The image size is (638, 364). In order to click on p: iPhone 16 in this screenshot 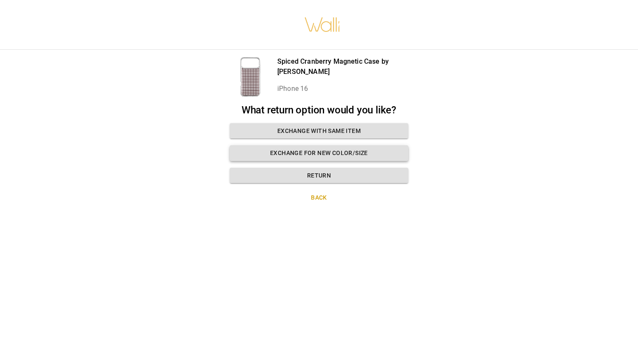, I will do `click(343, 89)`.